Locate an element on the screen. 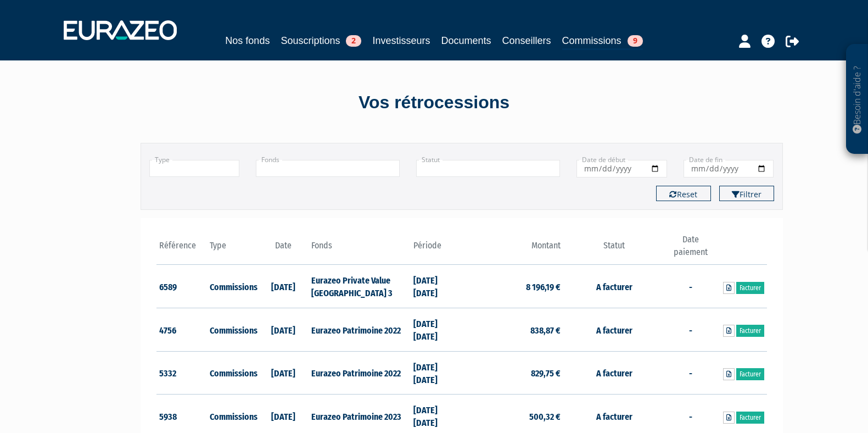  td: 5332 is located at coordinates (182, 373).